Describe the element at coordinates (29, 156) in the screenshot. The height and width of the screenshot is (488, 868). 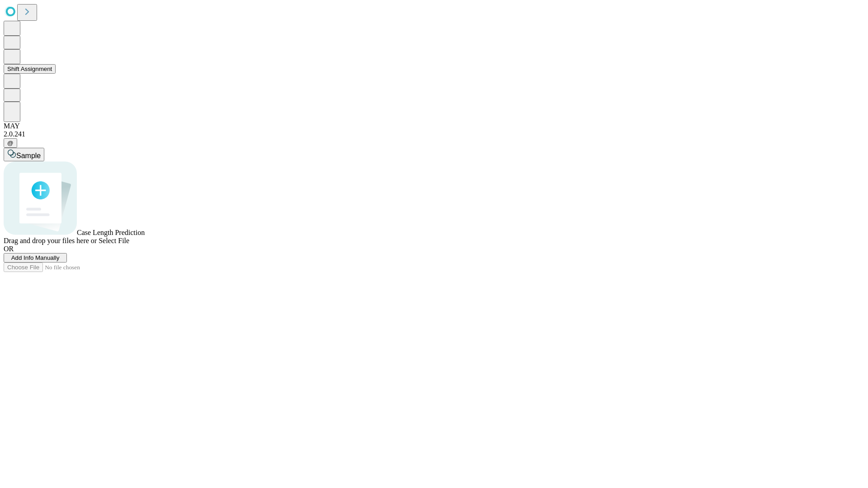
I see `span: Sample` at that location.